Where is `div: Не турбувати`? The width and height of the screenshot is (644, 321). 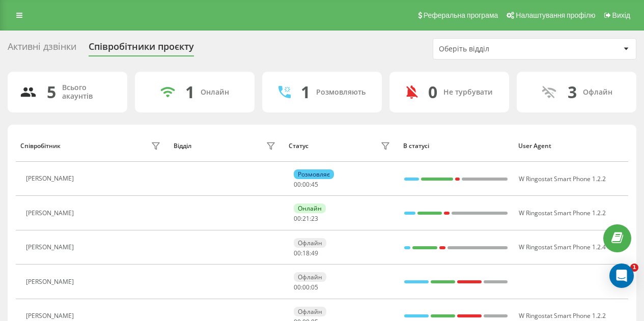
div: Не турбувати is located at coordinates (468, 92).